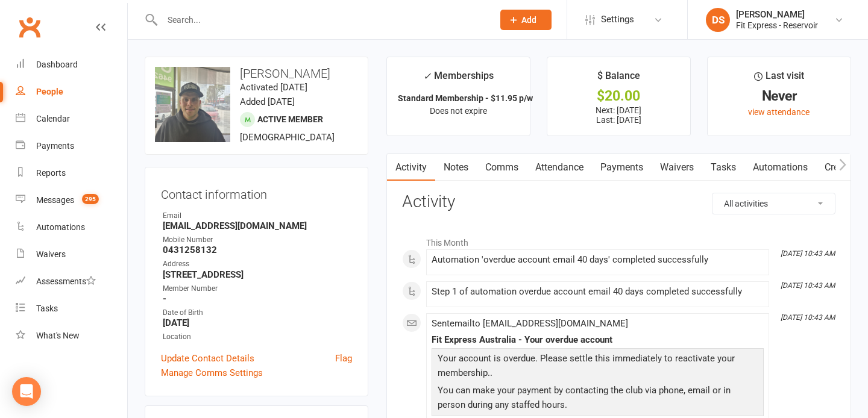 Image resolution: width=868 pixels, height=418 pixels. Describe the element at coordinates (55, 200) in the screenshot. I see `div: Messages` at that location.